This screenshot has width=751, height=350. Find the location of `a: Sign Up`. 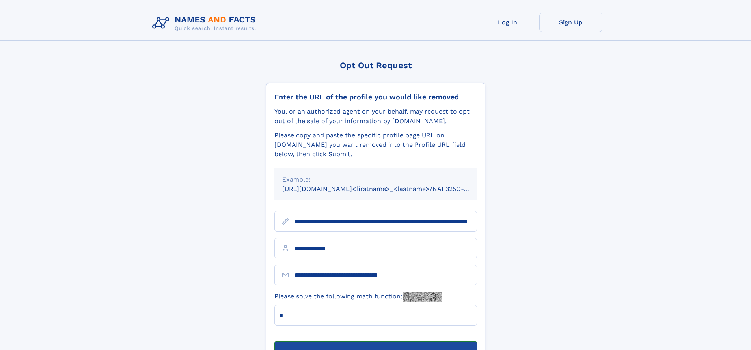

a: Sign Up is located at coordinates (571, 22).